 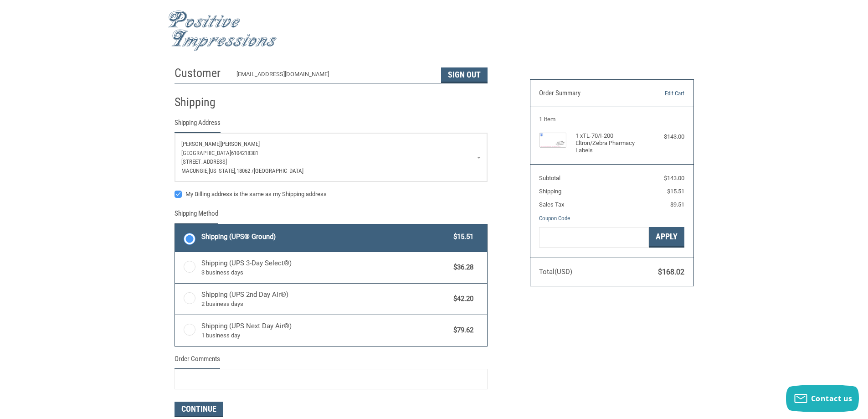 What do you see at coordinates (831, 398) in the screenshot?
I see `span: Contact us` at bounding box center [831, 398].